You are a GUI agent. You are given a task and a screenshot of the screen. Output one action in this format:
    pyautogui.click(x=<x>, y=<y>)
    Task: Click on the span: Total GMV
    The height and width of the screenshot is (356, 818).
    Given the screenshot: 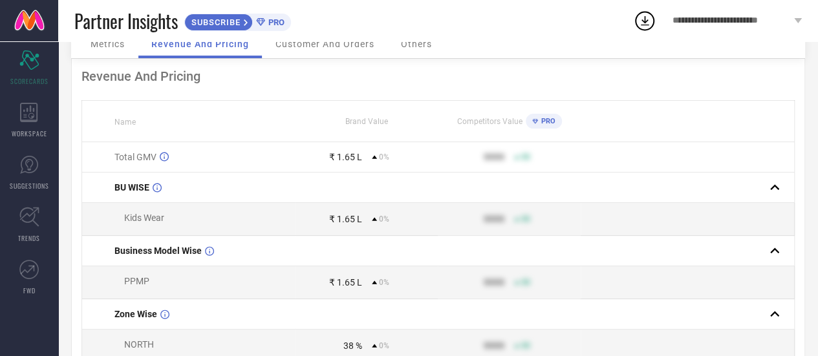 What is the action you would take?
    pyautogui.click(x=135, y=157)
    